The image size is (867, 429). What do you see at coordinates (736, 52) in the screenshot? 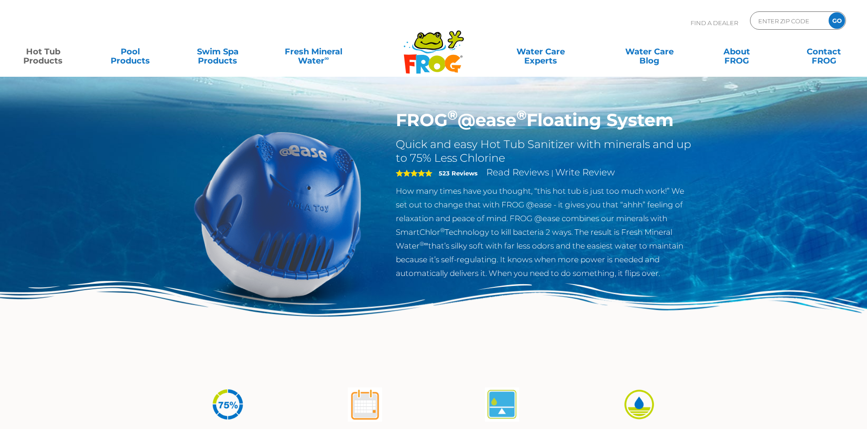
I see `a: AboutFROG` at bounding box center [736, 52].